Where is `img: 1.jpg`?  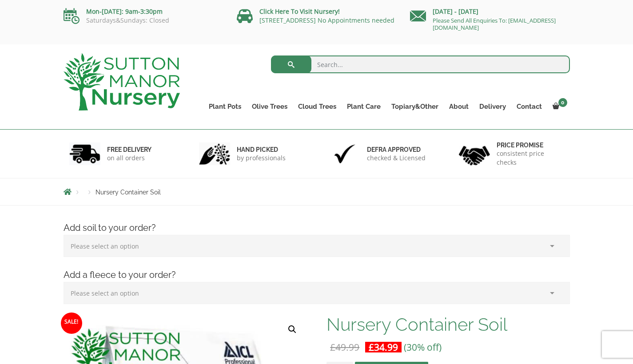
img: 1.jpg is located at coordinates (85, 154).